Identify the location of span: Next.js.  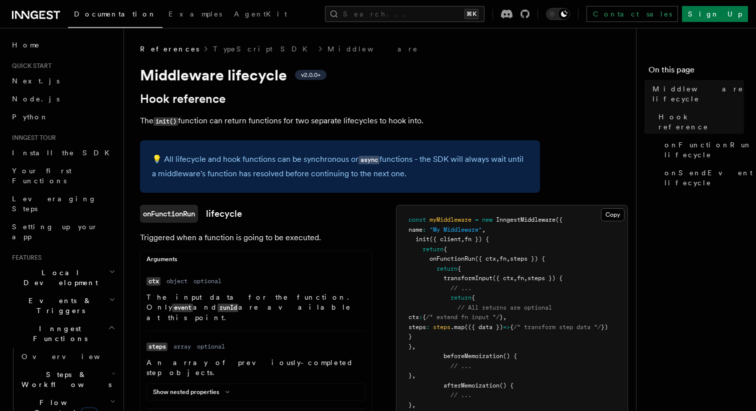
(35, 81).